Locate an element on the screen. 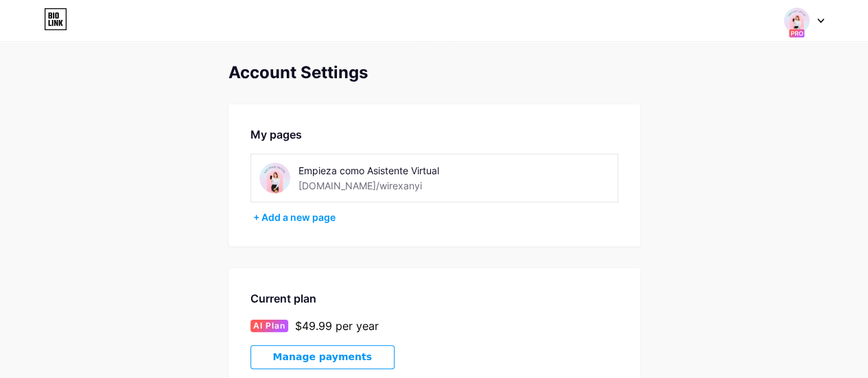 The image size is (868, 378). div: Empieza como Asistente Virtual is located at coordinates (395, 171).